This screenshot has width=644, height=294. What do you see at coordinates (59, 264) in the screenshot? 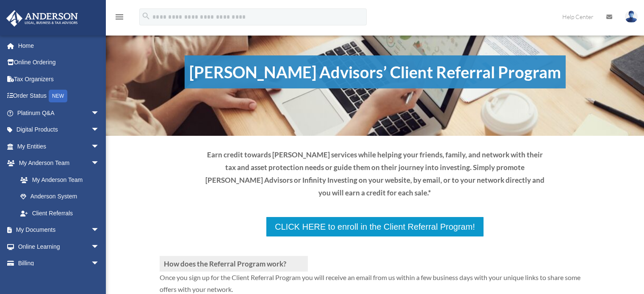
I see `a: Billingarrow_drop_down` at bounding box center [59, 264].